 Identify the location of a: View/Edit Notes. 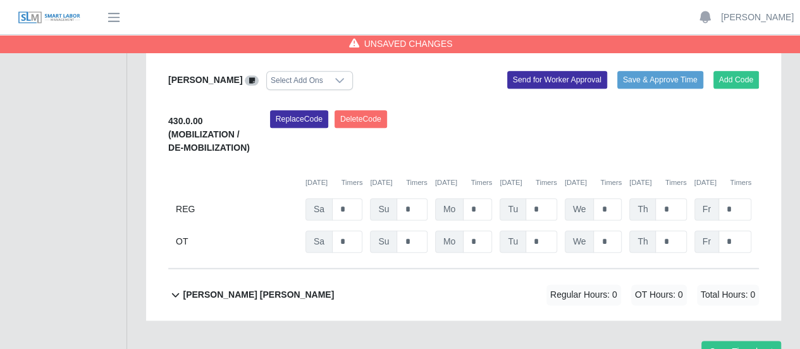
(252, 80).